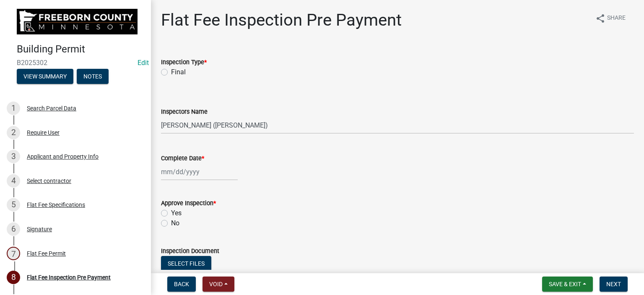 The height and width of the screenshot is (295, 644). What do you see at coordinates (143, 63) in the screenshot?
I see `wm-modal-confirm: Edit Application Number` at bounding box center [143, 63].